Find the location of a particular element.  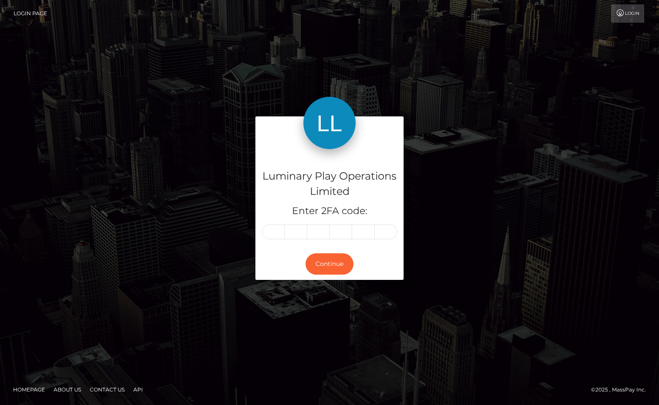

img: Luminary Play Operations Limited is located at coordinates (329, 123).